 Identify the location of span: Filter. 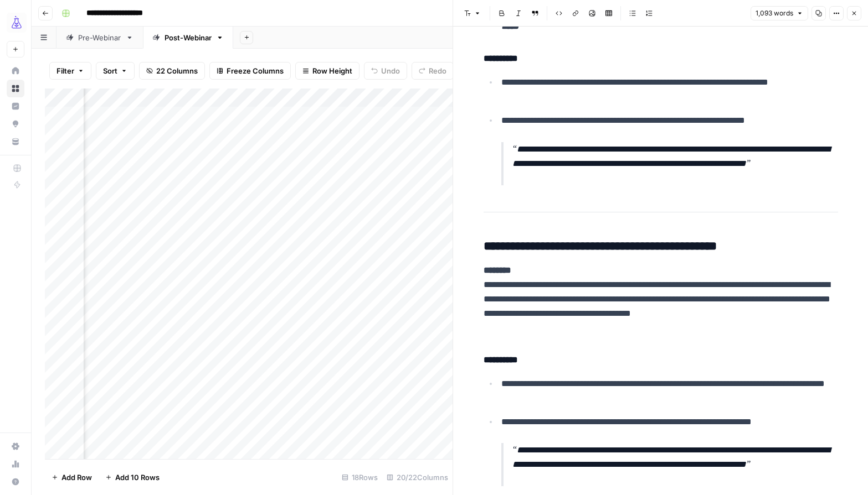
(66, 70).